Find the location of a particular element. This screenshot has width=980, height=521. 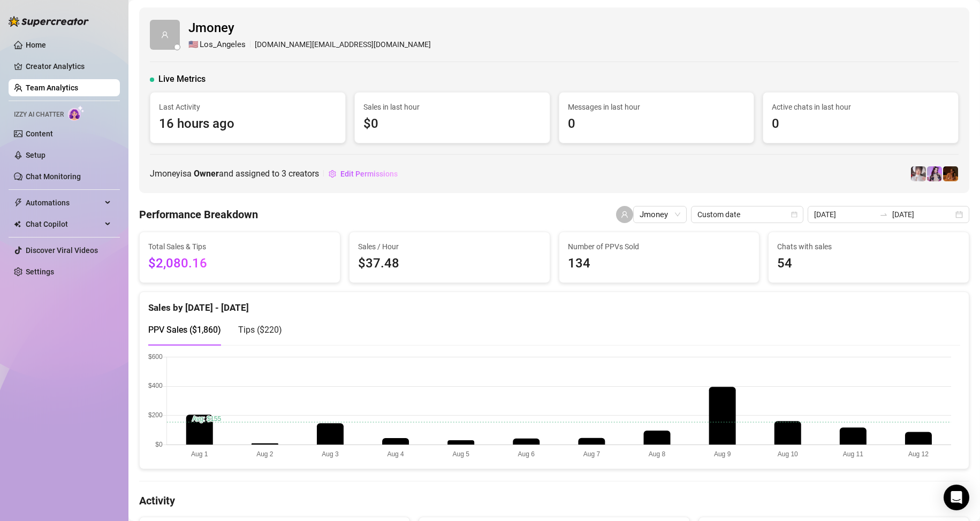

span: Active chats in last hour is located at coordinates (861, 107).